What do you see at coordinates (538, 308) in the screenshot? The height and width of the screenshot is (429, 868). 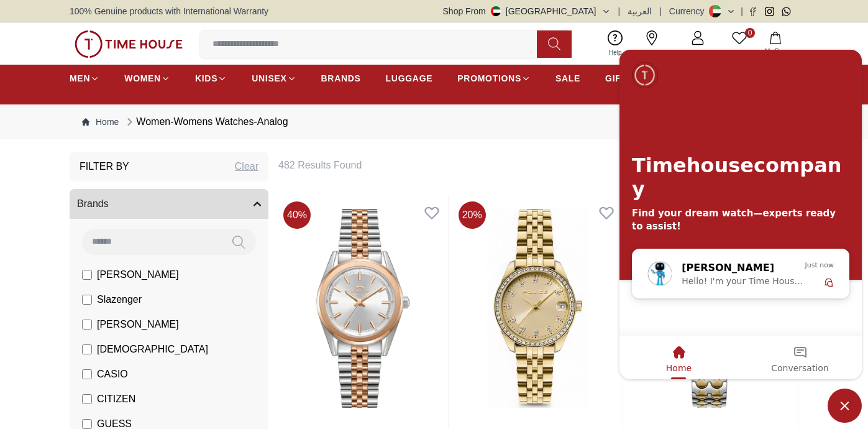 I see `a: POLICE Women's Analog Gold MOP Dial Watch - PEWLH0024303` at bounding box center [538, 308].